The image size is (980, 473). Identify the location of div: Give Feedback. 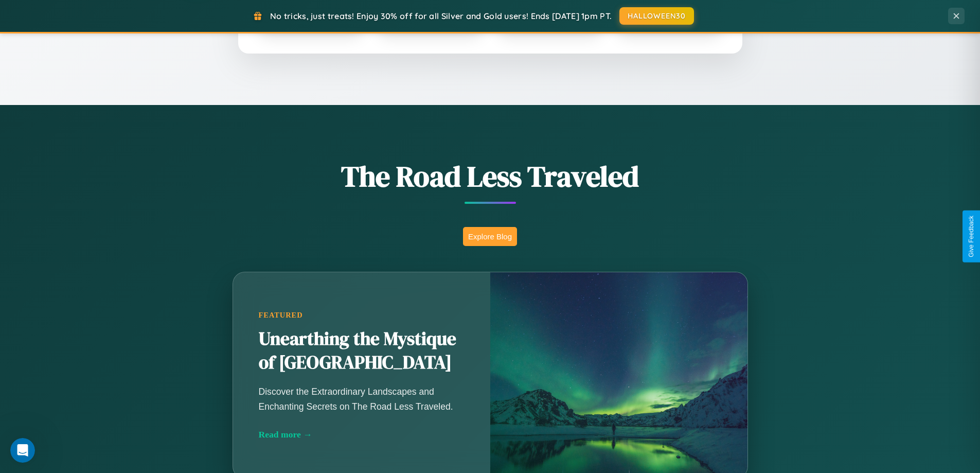
(971, 236).